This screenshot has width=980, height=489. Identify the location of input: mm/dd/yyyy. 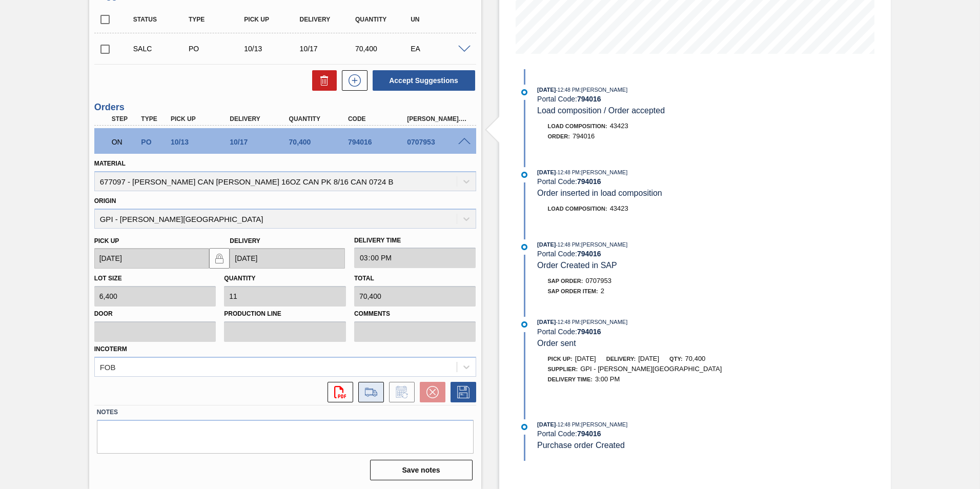
(287, 258).